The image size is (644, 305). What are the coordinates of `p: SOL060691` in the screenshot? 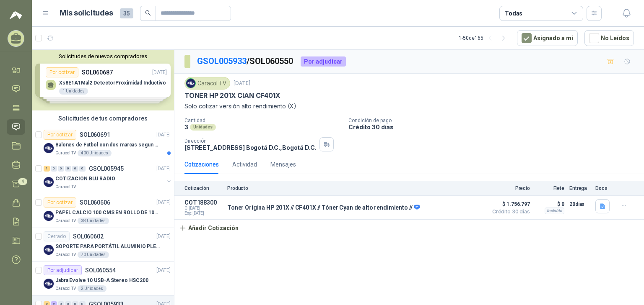 It's located at (94, 135).